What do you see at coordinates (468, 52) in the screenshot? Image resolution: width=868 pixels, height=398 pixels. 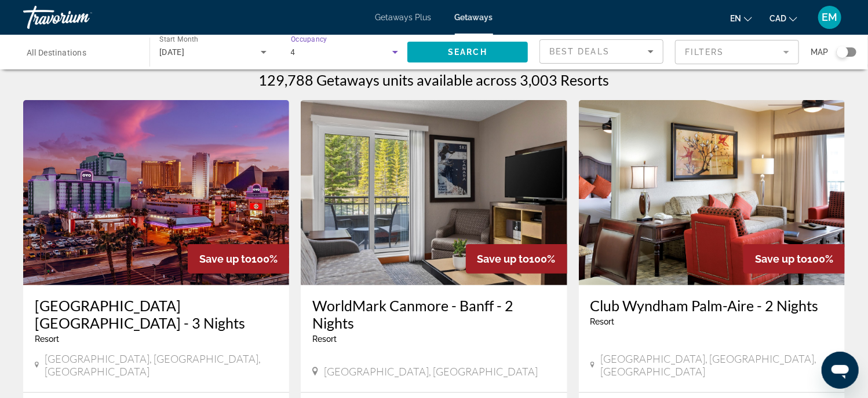 I see `button: Search` at bounding box center [468, 52].